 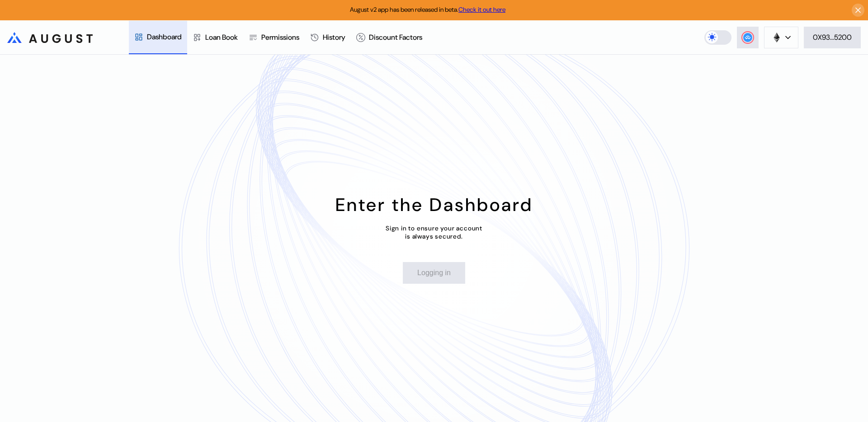 What do you see at coordinates (434, 273) in the screenshot?
I see `button: Logging in` at bounding box center [434, 273].